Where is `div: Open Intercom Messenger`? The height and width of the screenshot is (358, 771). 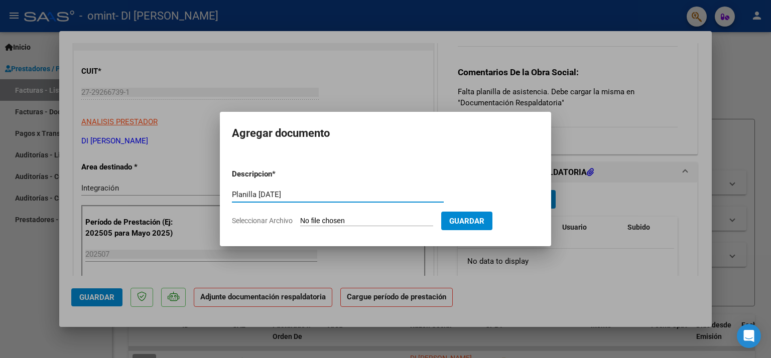
div: Open Intercom Messenger is located at coordinates (748, 336).